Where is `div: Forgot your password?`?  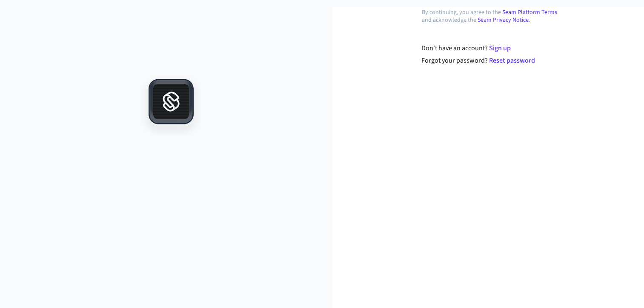
div: Forgot your password? is located at coordinates (493, 60).